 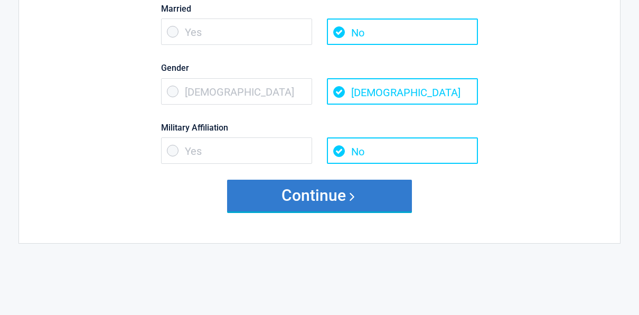 I want to click on button: Continue, so click(x=319, y=195).